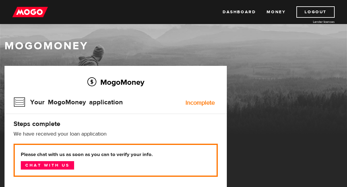 This screenshot has height=187, width=347. Describe the element at coordinates (116, 124) in the screenshot. I see `h4: Steps complete` at that location.